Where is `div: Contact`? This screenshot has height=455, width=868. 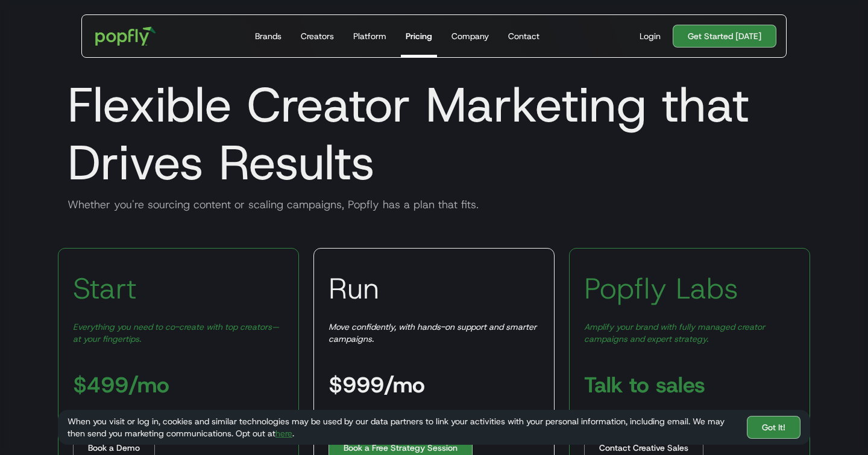
div: Contact is located at coordinates (523, 36).